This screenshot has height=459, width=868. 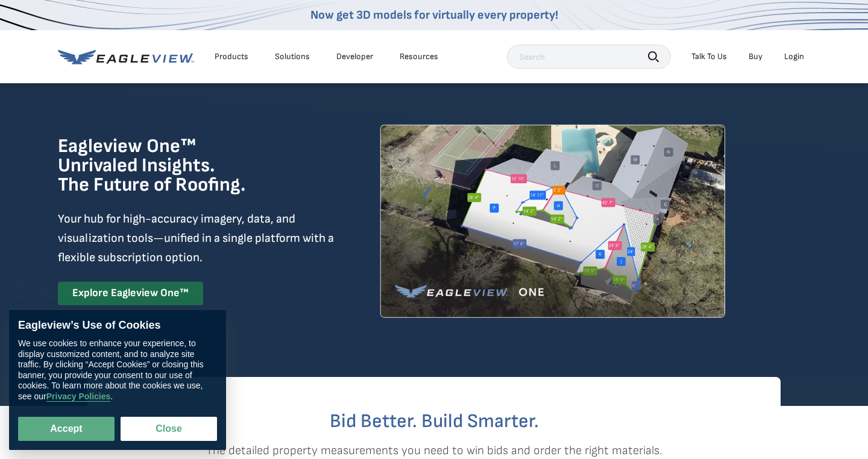 What do you see at coordinates (589, 57) in the screenshot?
I see `input: Search` at bounding box center [589, 57].